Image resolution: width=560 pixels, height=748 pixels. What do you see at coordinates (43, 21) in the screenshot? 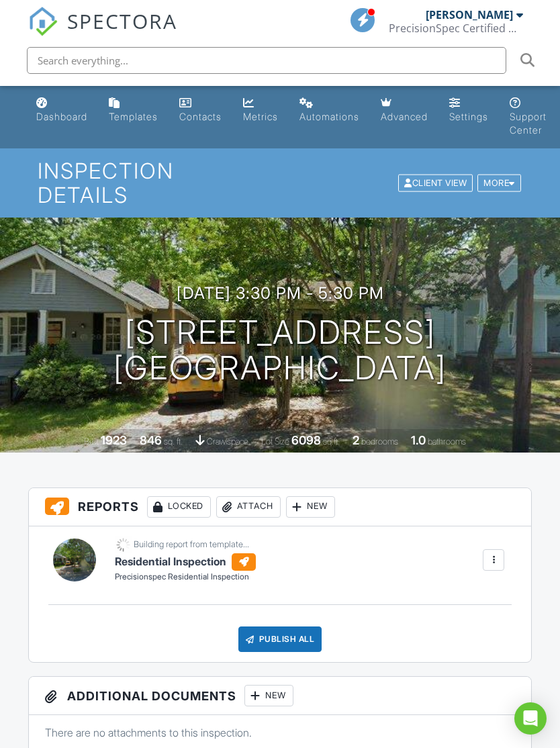
I see `img: The Best Home Inspection Software - Spectora` at bounding box center [43, 21].